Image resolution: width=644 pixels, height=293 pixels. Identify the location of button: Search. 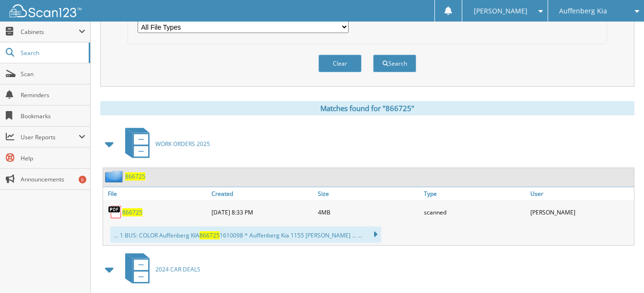
(395, 63).